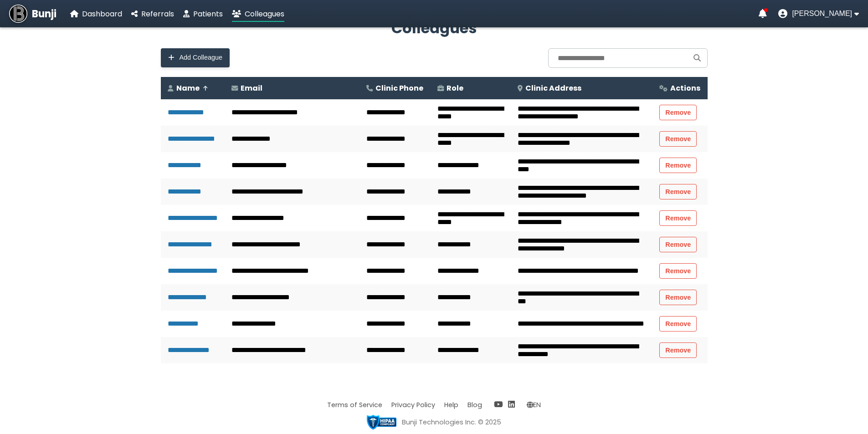 The height and width of the screenshot is (434, 868). Describe the element at coordinates (533, 405) in the screenshot. I see `span: Change language` at that location.